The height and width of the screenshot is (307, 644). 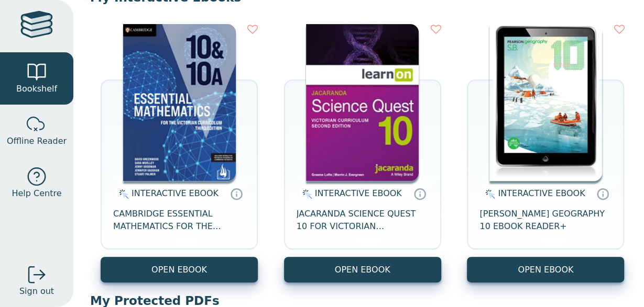 What do you see at coordinates (546, 102) in the screenshot?
I see `img: 02878dbf-934b-e511-bf60-00155d7a440a.jpg` at bounding box center [546, 102].